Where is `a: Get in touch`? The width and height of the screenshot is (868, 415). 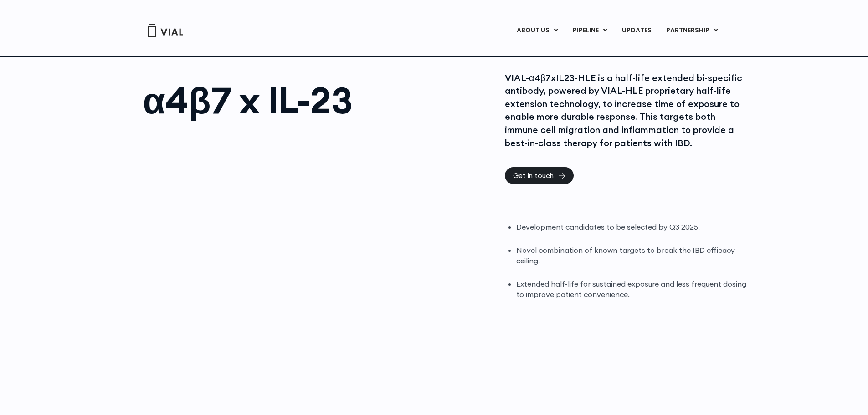 a: Get in touch is located at coordinates (539, 176).